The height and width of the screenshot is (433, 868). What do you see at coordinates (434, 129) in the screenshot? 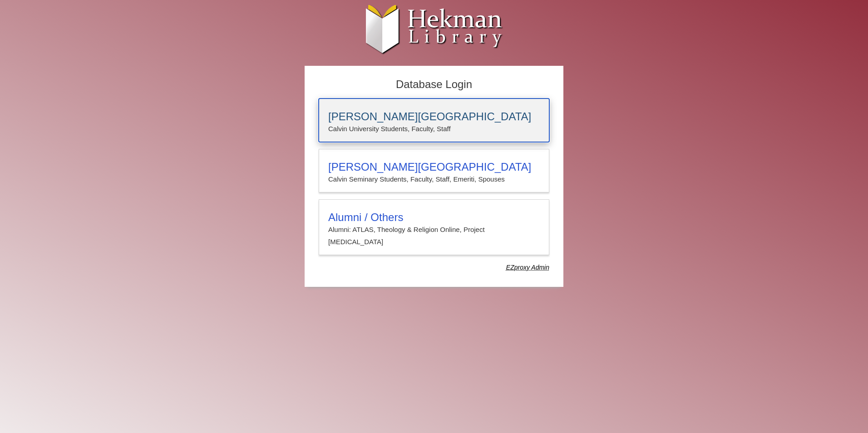
I see `p: Calvin University Students, Faculty, Staff` at bounding box center [434, 129].